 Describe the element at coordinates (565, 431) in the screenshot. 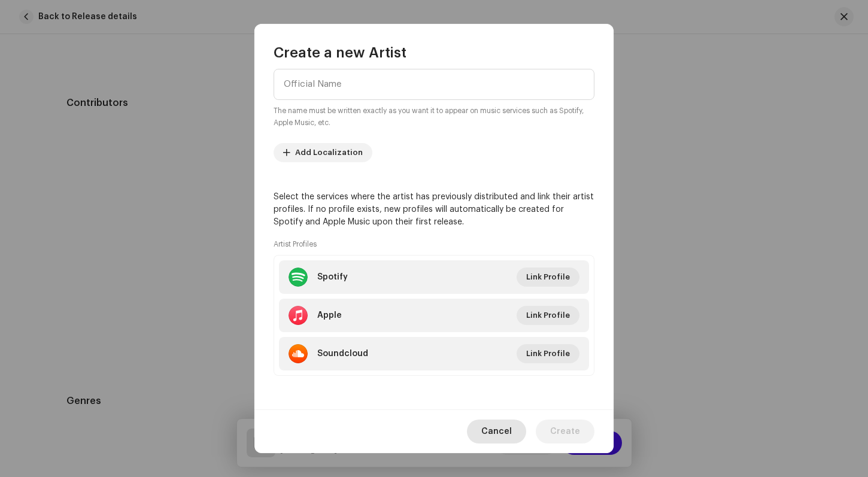

I see `span: Create` at that location.